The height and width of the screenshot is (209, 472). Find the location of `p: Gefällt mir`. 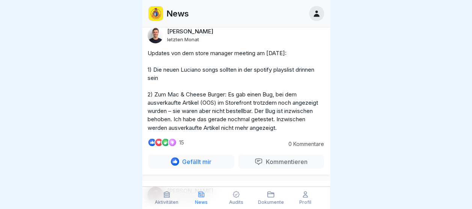

p: Gefällt mir is located at coordinates (195, 161).